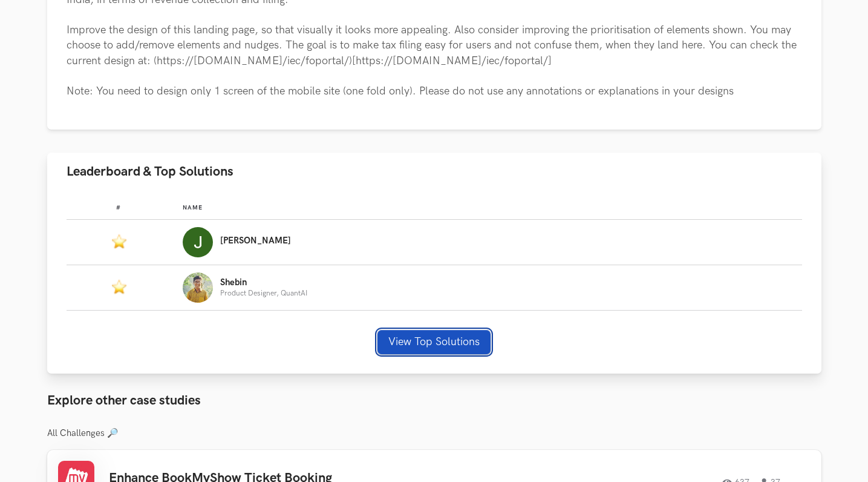 This screenshot has height=482, width=868. Describe the element at coordinates (434, 342) in the screenshot. I see `button: View Top Solutions` at that location.